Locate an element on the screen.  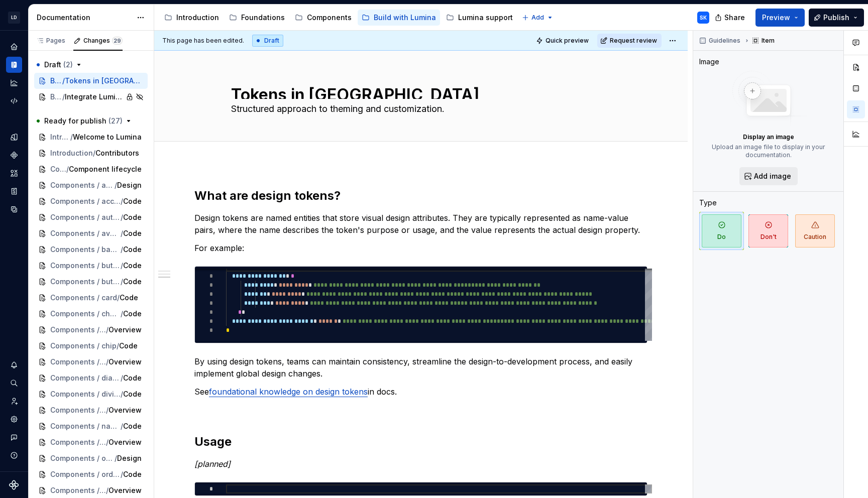
a: Foundations is located at coordinates (257, 18).